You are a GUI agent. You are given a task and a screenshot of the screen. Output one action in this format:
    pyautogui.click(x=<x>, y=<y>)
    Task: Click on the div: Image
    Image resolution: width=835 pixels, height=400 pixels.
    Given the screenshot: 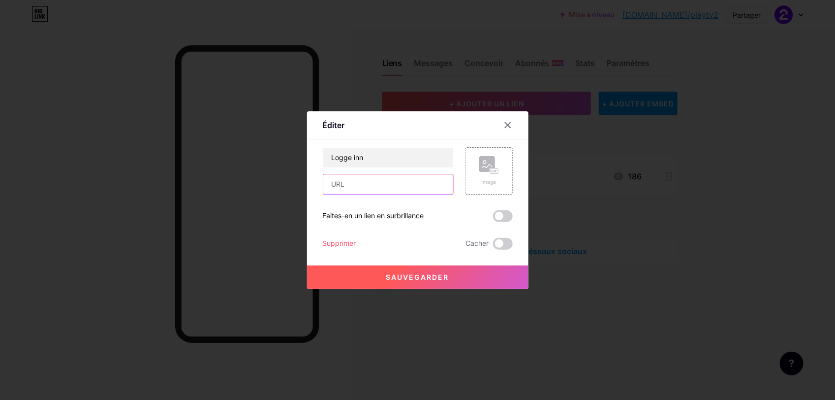 What is the action you would take?
    pyautogui.click(x=489, y=182)
    